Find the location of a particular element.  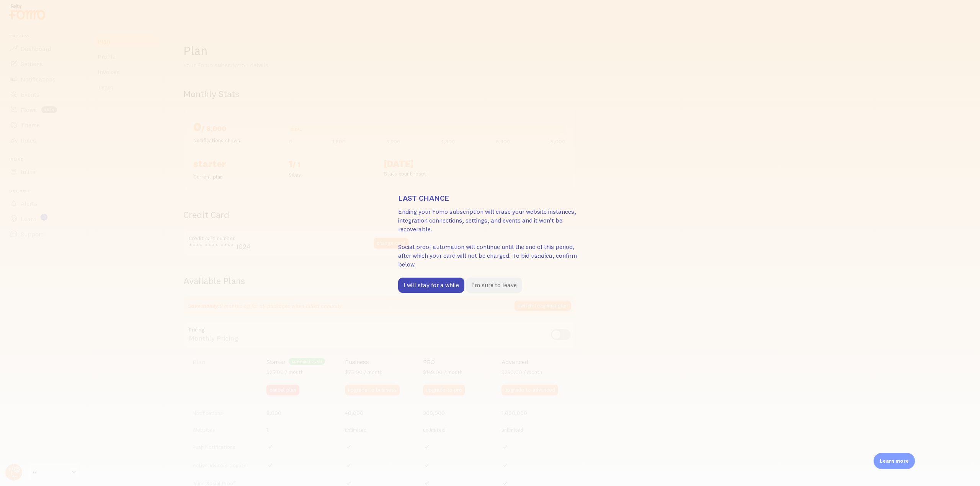

p: Learn more is located at coordinates (894, 462).